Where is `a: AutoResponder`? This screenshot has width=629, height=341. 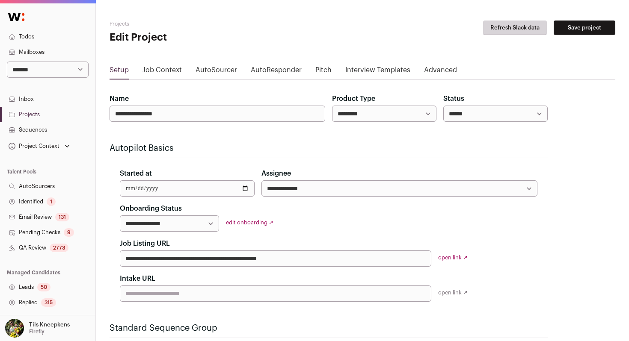 a: AutoResponder is located at coordinates (276, 72).